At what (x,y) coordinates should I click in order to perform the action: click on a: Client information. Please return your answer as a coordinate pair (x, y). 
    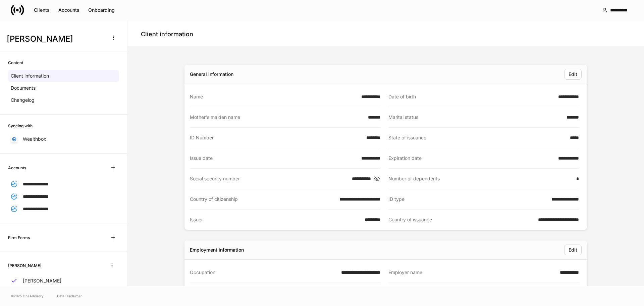
    Looking at the image, I should click on (63, 76).